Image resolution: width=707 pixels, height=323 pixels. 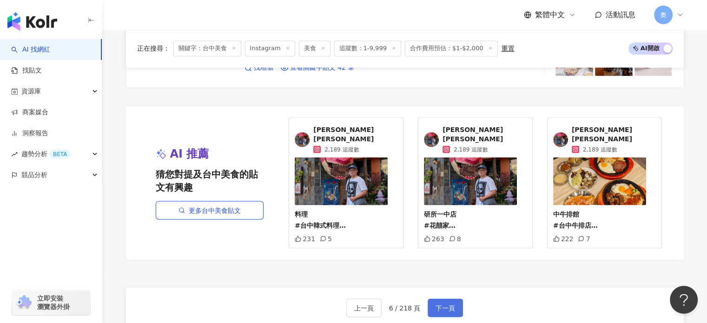 What do you see at coordinates (367, 49) in the screenshot?
I see `span: 追蹤數：1-9,999` at bounding box center [367, 49].